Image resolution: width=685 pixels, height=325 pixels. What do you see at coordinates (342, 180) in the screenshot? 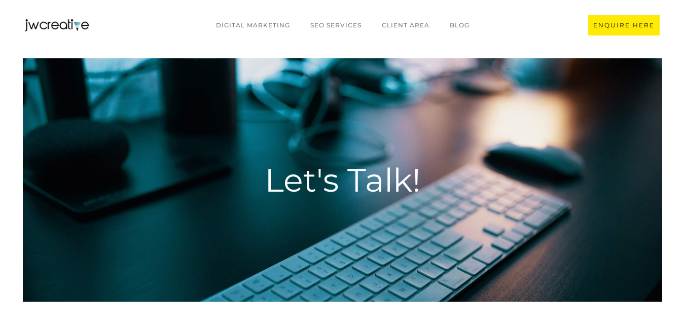
I see `h1: Let's Talk!` at bounding box center [342, 180].